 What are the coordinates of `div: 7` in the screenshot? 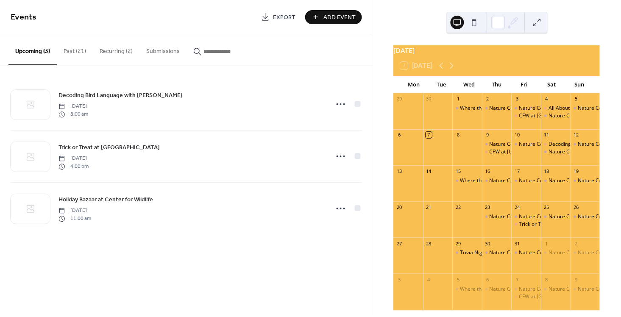 It's located at (517, 279).